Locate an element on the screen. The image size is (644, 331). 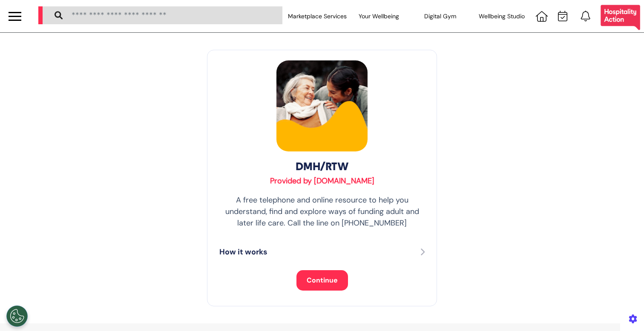
span: Continue is located at coordinates (322, 280).